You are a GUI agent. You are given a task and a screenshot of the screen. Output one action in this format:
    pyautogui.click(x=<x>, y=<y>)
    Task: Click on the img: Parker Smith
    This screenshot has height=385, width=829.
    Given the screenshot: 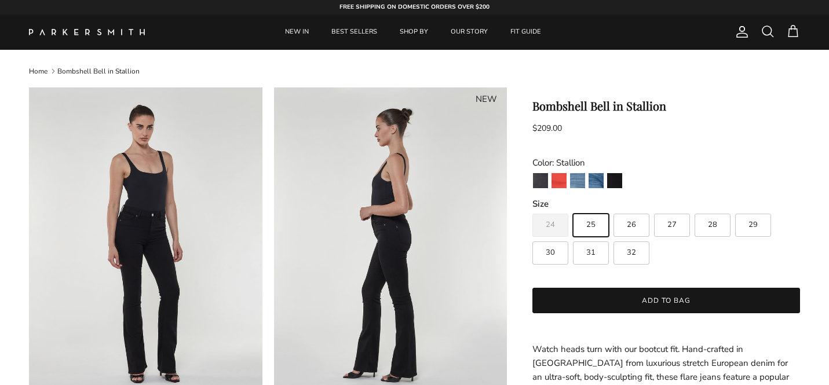 What is the action you would take?
    pyautogui.click(x=87, y=32)
    